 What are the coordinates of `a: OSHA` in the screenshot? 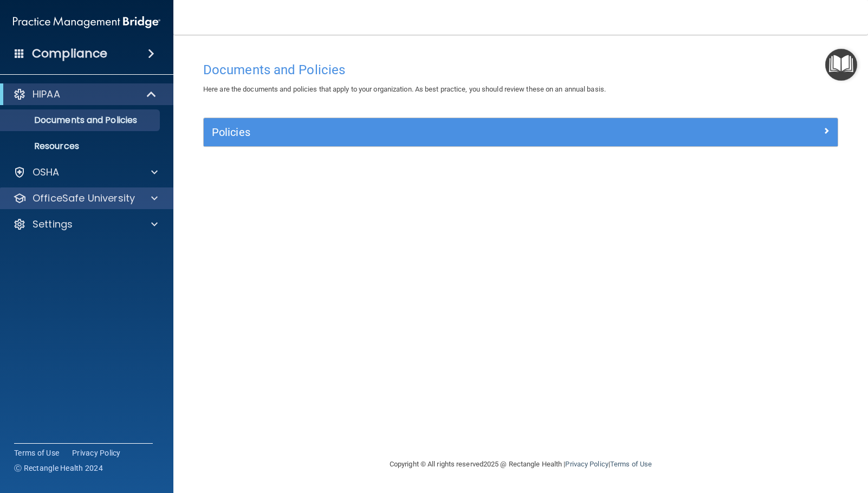 It's located at (85, 172).